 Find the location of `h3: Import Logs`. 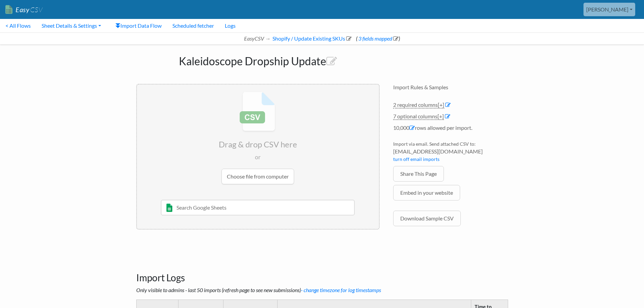

h3: Import Logs is located at coordinates (322, 269).